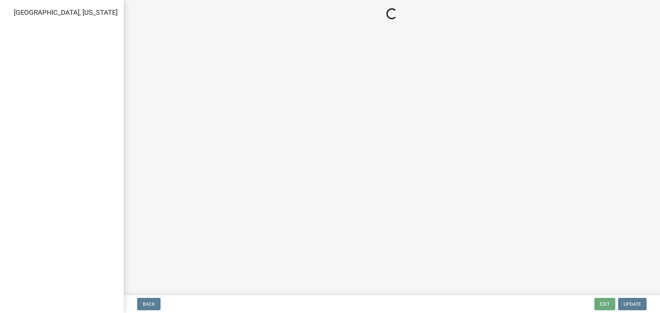 The image size is (660, 313). I want to click on button: Back, so click(149, 304).